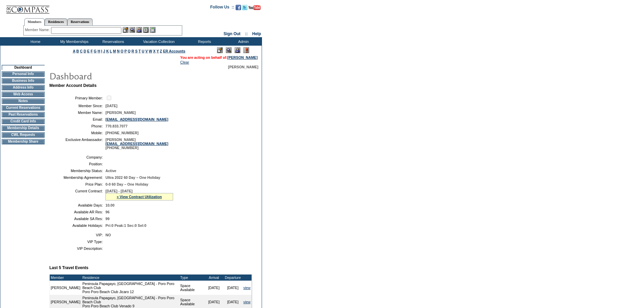 The height and width of the screenshot is (308, 644). What do you see at coordinates (77, 226) in the screenshot?
I see `td: Available Holidays:` at bounding box center [77, 226].